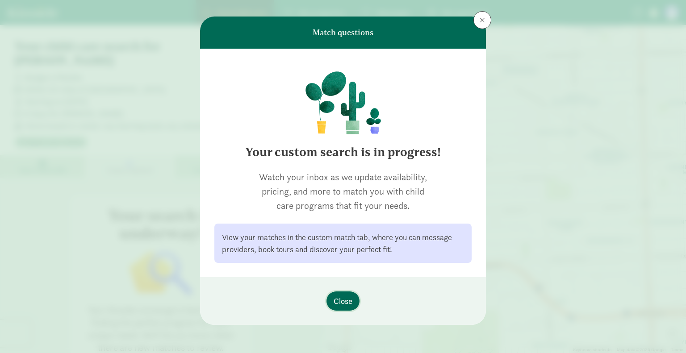  What do you see at coordinates (343, 152) in the screenshot?
I see `h4: Your custom search is in progress!` at bounding box center [343, 152].